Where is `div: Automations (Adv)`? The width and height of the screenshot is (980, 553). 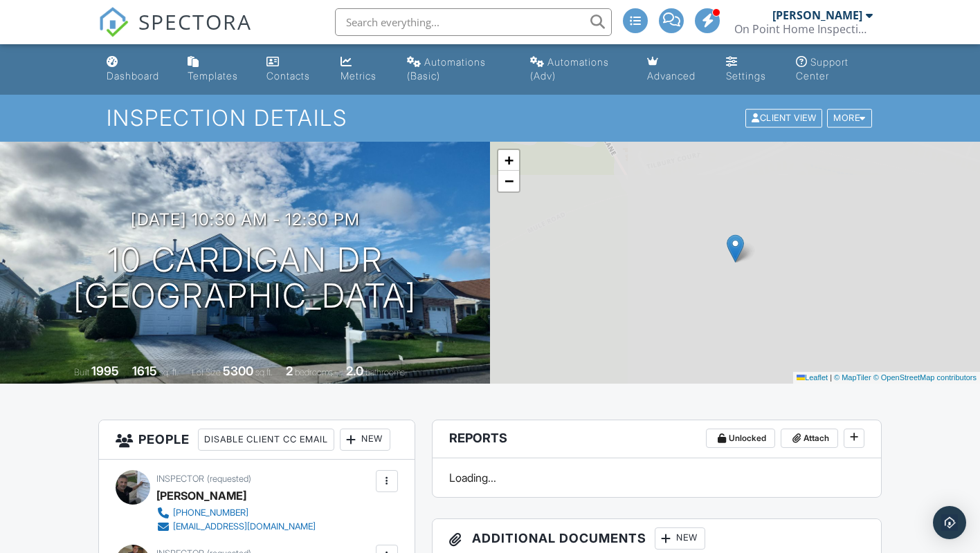
div: Automations (Adv) is located at coordinates (570, 68).